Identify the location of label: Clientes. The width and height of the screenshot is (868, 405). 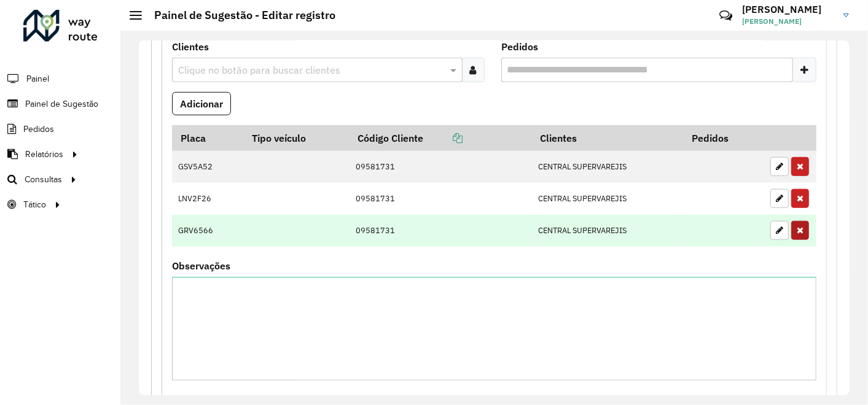
(190, 46).